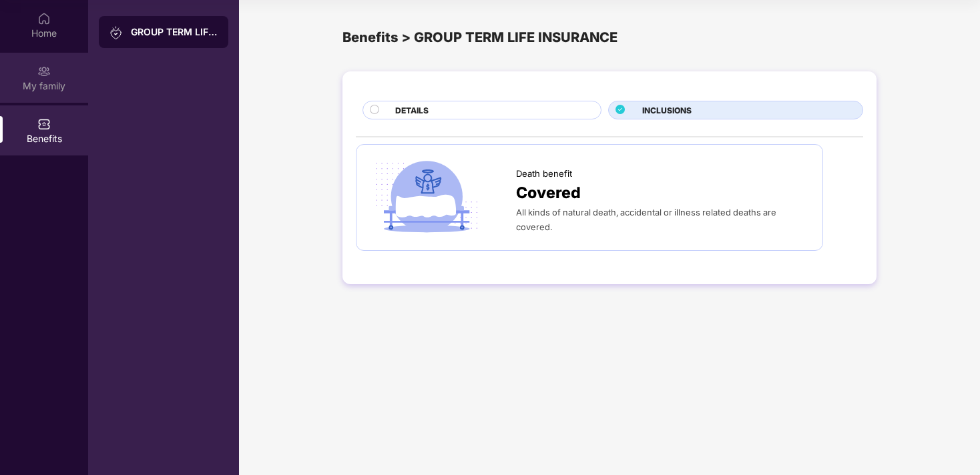 This screenshot has width=980, height=475. I want to click on div: GROUP TERM LIFE INSURANCE, so click(174, 32).